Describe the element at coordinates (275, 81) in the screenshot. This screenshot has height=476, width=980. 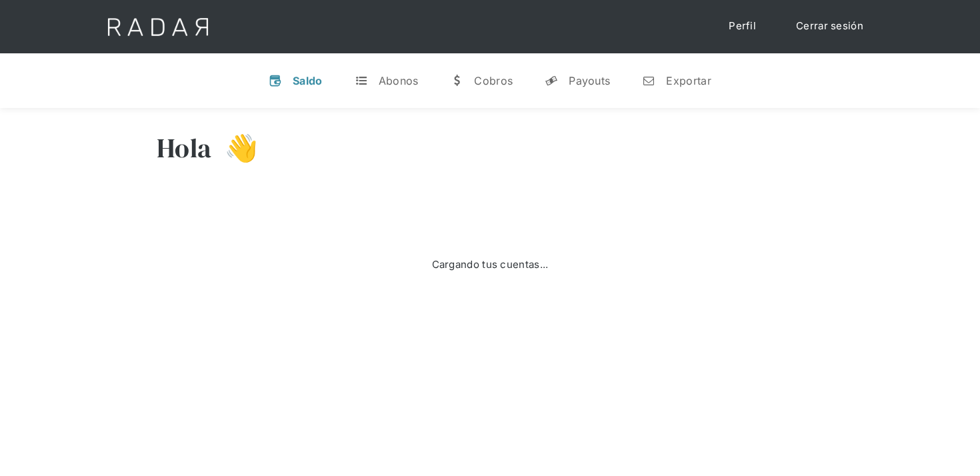
I see `div: v` at that location.